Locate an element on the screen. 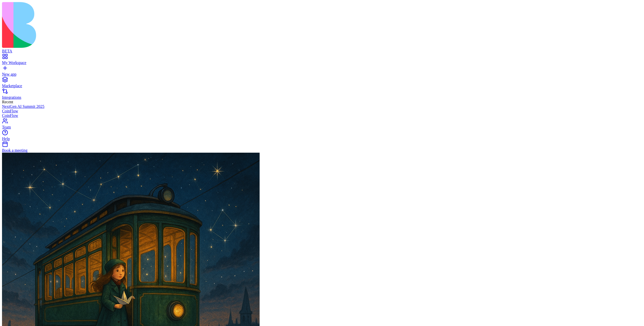  a: NextGen AI Summit 2025 is located at coordinates (322, 107).